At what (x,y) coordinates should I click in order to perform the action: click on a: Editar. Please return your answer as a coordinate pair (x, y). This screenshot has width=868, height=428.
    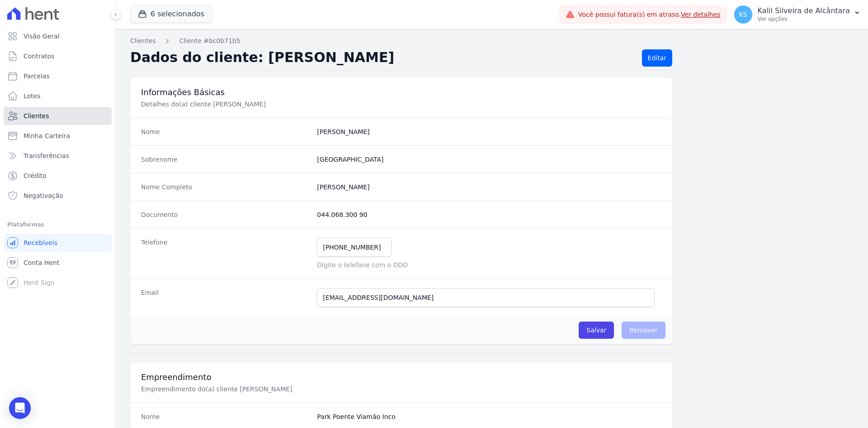
    Looking at the image, I should click on (657, 58).